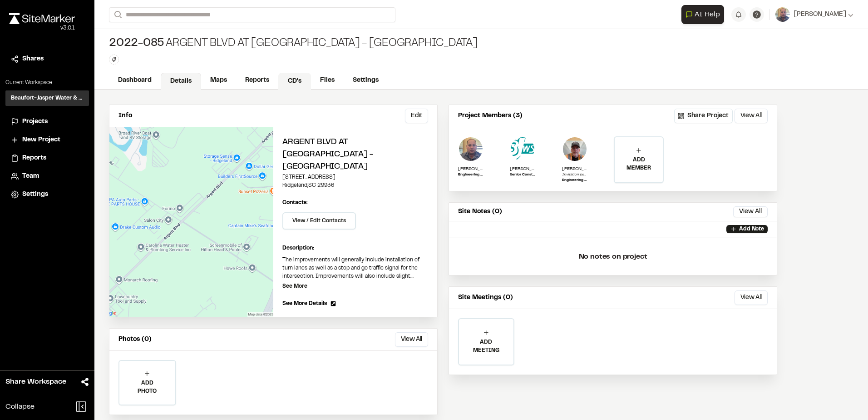  What do you see at coordinates (485, 297) in the screenshot?
I see `p: Site Meetings (0)` at bounding box center [485, 297].